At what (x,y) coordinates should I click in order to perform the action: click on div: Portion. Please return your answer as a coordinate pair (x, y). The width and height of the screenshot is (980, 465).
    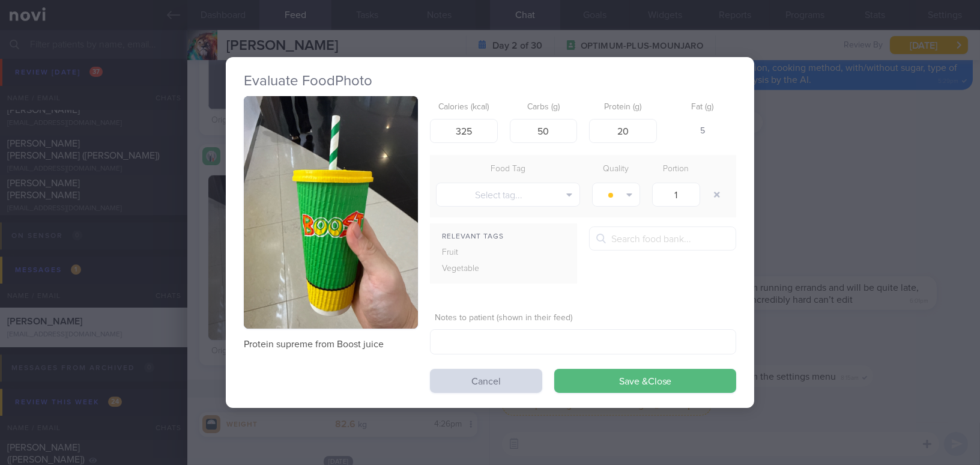
    Looking at the image, I should click on (676, 169).